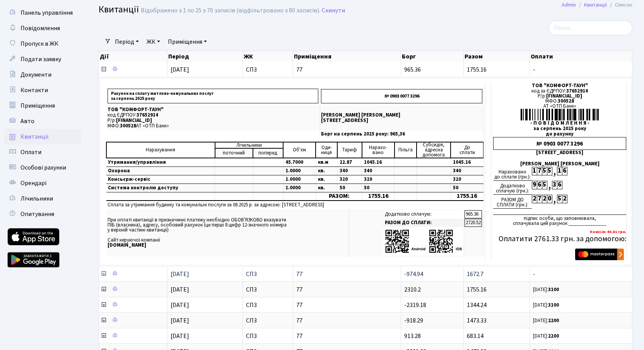 The width and height of the screenshot is (644, 350). What do you see at coordinates (38, 106) in the screenshot?
I see `span: Приміщення` at bounding box center [38, 106].